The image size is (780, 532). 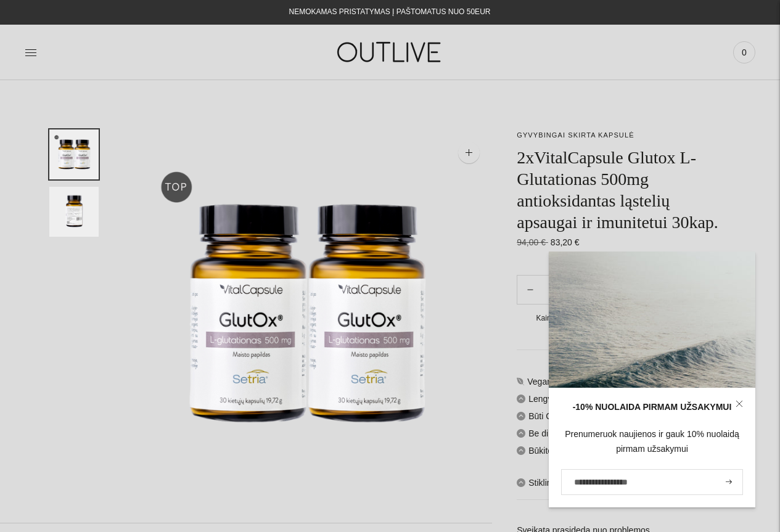 What do you see at coordinates (559, 483) in the screenshot?
I see `font: Stiklinė pakuotė` at bounding box center [559, 483].